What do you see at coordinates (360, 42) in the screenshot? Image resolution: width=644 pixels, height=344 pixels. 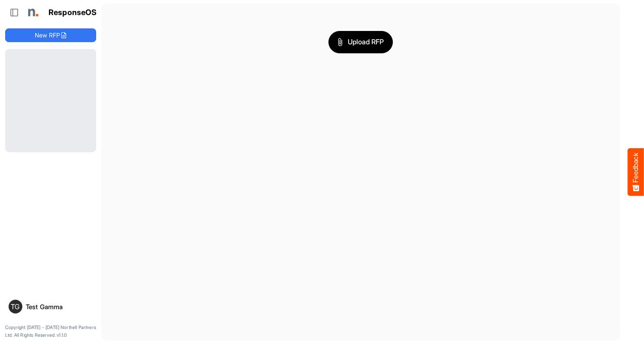 I see `span: Upload RFP` at bounding box center [360, 42].